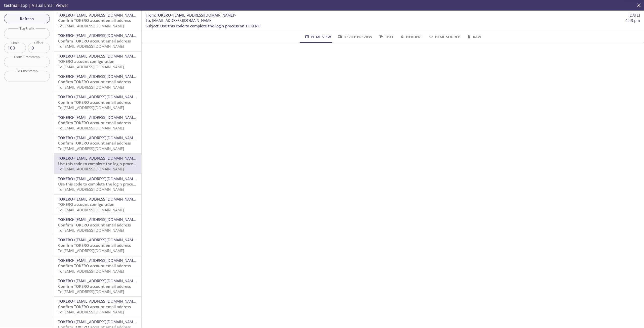 This screenshot has width=644, height=328. I want to click on span: To, so click(148, 21).